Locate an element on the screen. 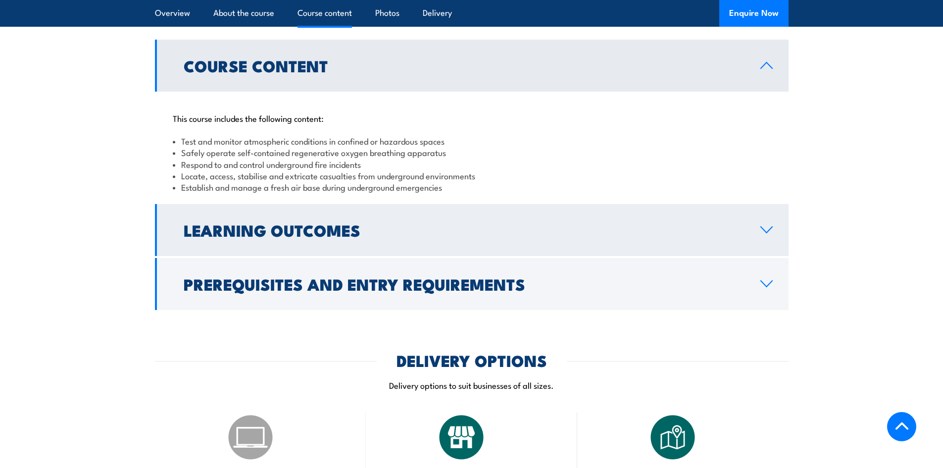  h2: Prerequisites and Entry Requirements is located at coordinates (464, 283).